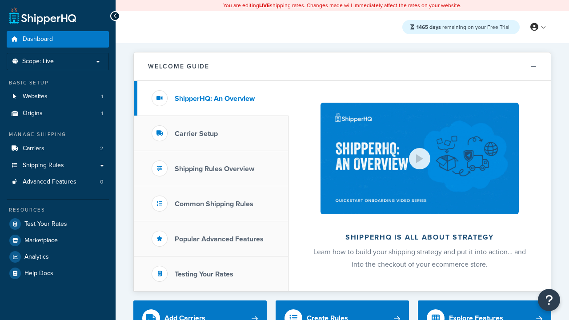 The width and height of the screenshot is (569, 320). I want to click on a: Carriers2, so click(58, 148).